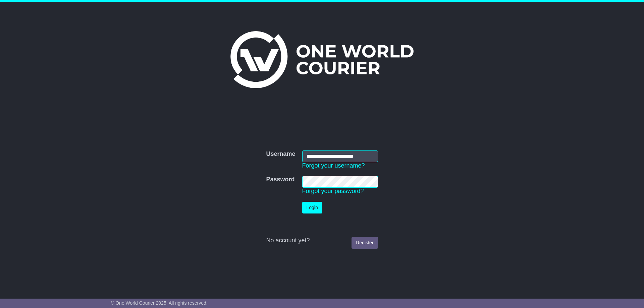 The height and width of the screenshot is (308, 644). Describe the element at coordinates (333, 165) in the screenshot. I see `a: Forgot your username?` at that location.